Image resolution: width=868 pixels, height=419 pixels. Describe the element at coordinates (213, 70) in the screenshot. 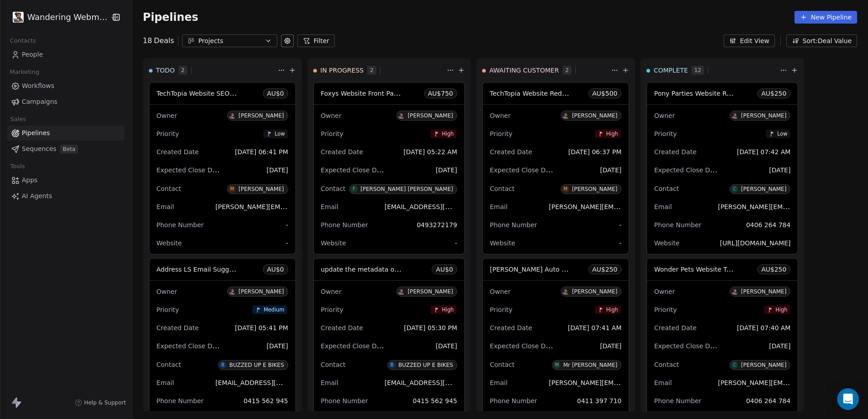

I see `div: TODO2` at that location.